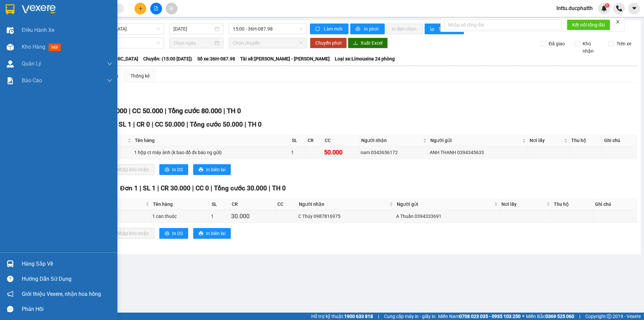 This screenshot has width=644, height=320. I want to click on span: In DS, so click(177, 233).